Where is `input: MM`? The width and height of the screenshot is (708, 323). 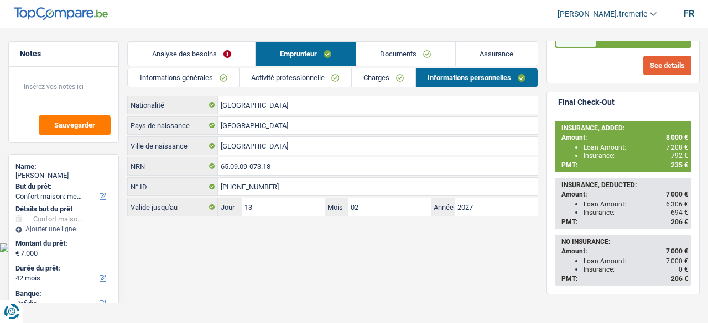
input: MM is located at coordinates (389, 207).